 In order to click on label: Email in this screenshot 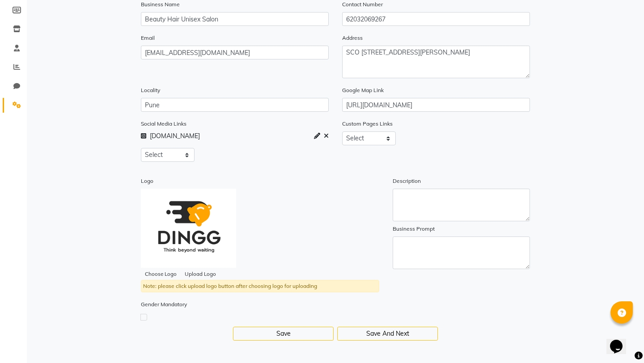, I will do `click(148, 38)`.